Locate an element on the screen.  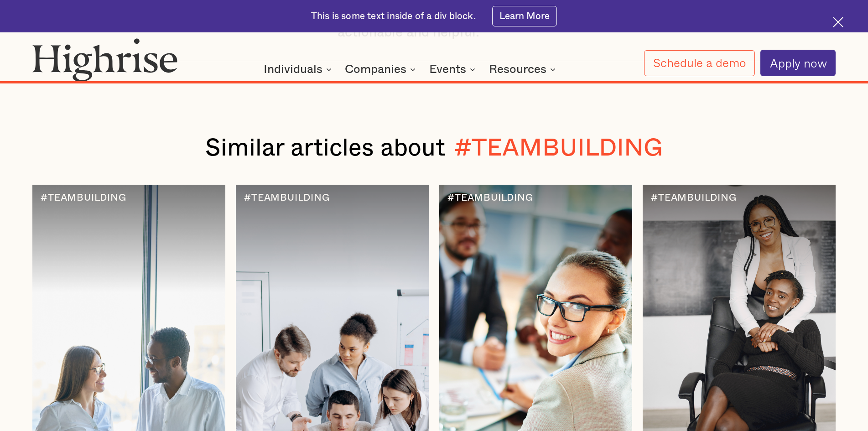
a: Schedule a demo is located at coordinates (700, 63).